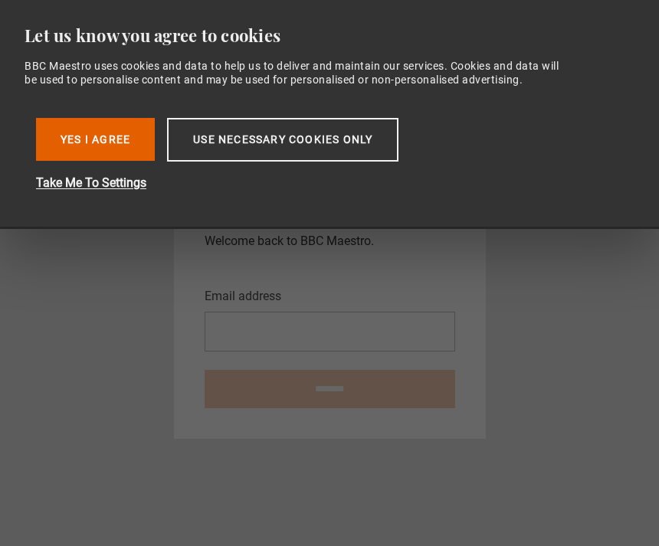  What do you see at coordinates (293, 73) in the screenshot?
I see `div: BBC Maestro uses cookies and data to help us to deliver and maintain our services. Cookies and da...` at bounding box center [293, 73].